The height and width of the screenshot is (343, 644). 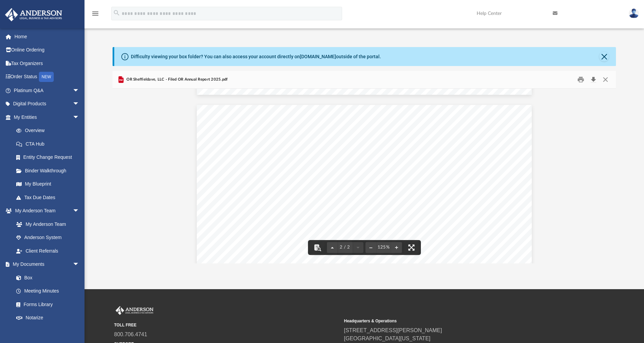 What do you see at coordinates (45, 211) in the screenshot?
I see `a: My Anderson Teamarrow_drop_down` at bounding box center [45, 211].